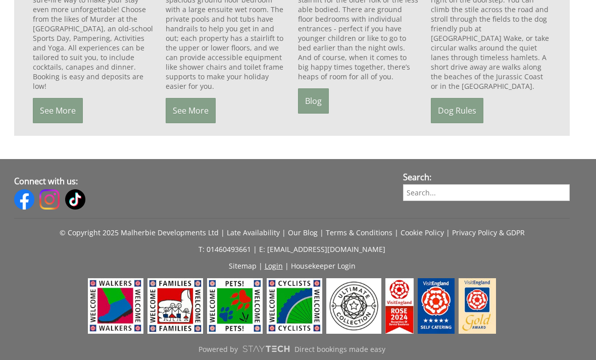 This screenshot has width=596, height=360. Describe the element at coordinates (242, 266) in the screenshot. I see `a: Sitemap` at that location.